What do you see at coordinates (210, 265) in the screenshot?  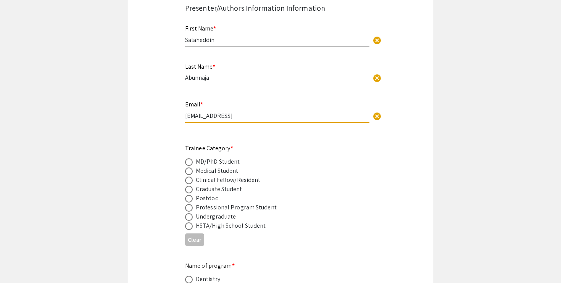 I see `mat-label: Name of program` at bounding box center [210, 265].